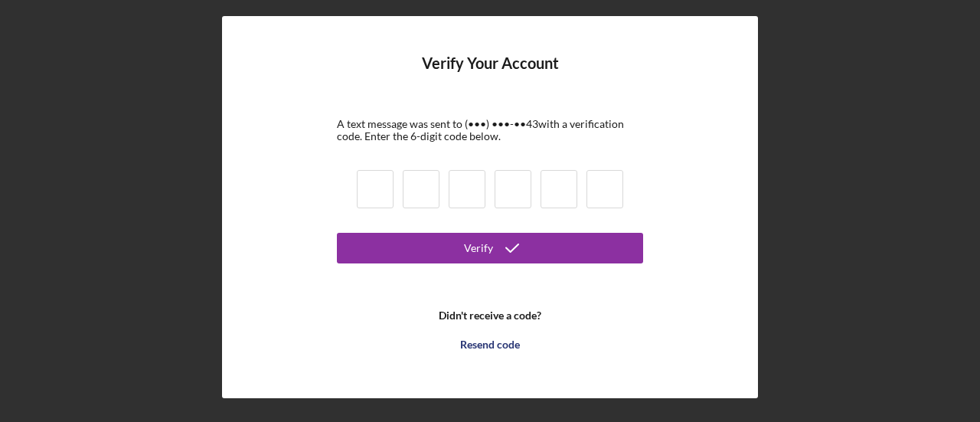  What do you see at coordinates (478, 249) in the screenshot?
I see `div: Verify` at bounding box center [478, 249].